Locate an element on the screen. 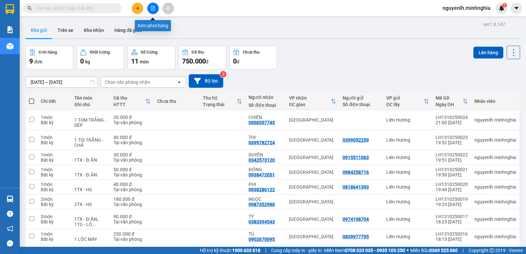 Image resolution: width=526 pixels, height=254 pixels. span: Miền Bắc is located at coordinates (434, 251).